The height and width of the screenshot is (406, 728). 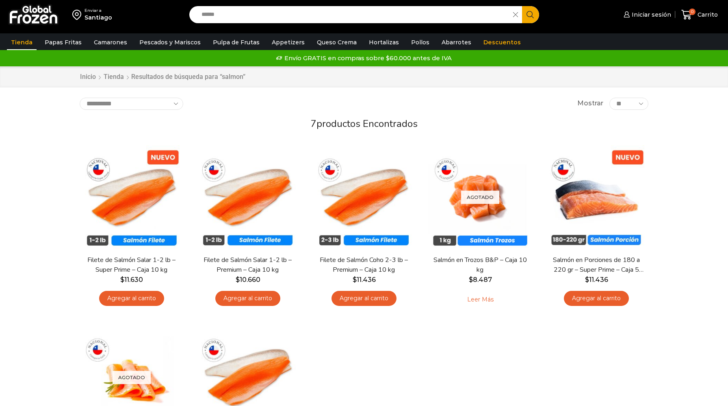 What do you see at coordinates (288, 42) in the screenshot?
I see `a: Appetizers` at bounding box center [288, 42].